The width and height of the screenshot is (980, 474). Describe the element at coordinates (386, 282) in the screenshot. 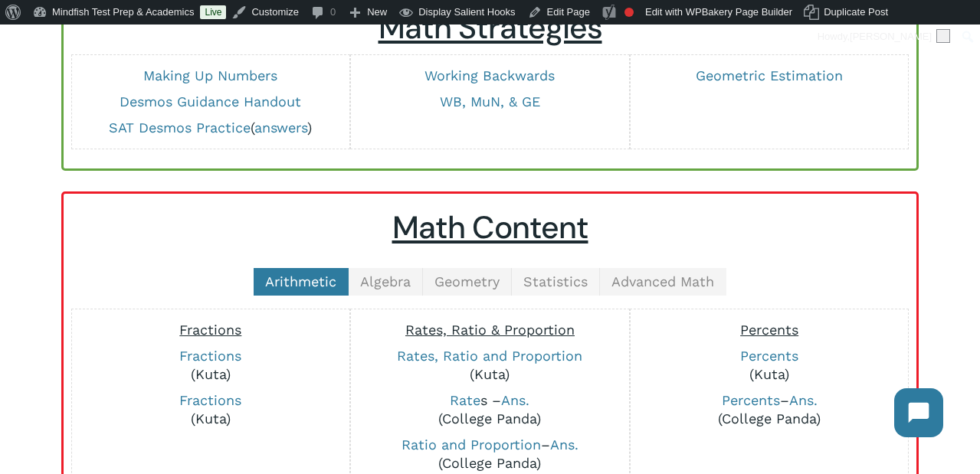

I see `a: Algebra` at that location.